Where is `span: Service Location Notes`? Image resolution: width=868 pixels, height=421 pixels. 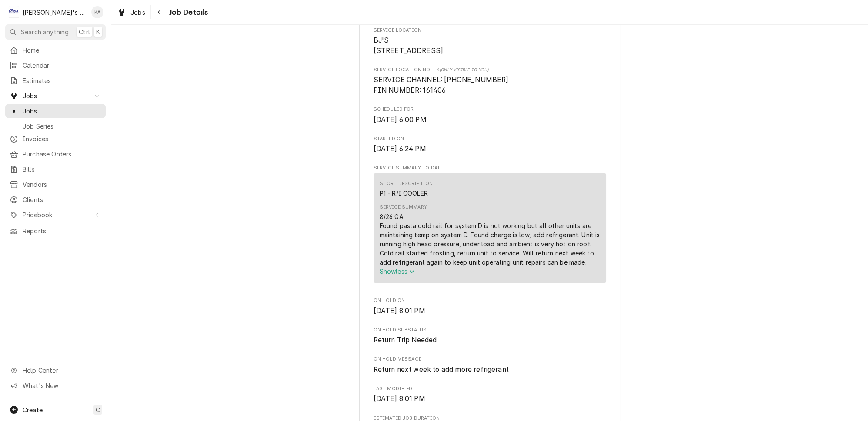
span: Service Location Notes is located at coordinates (490, 70).